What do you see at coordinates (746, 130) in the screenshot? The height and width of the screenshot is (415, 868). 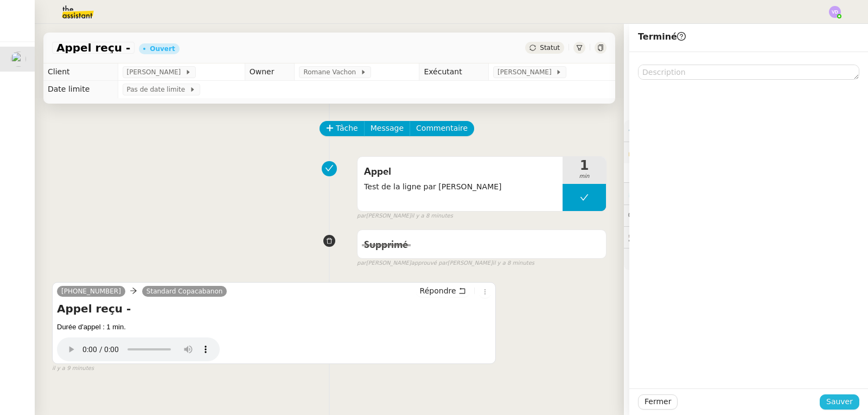 I see `div: ⚙️Procédures` at bounding box center [746, 130].